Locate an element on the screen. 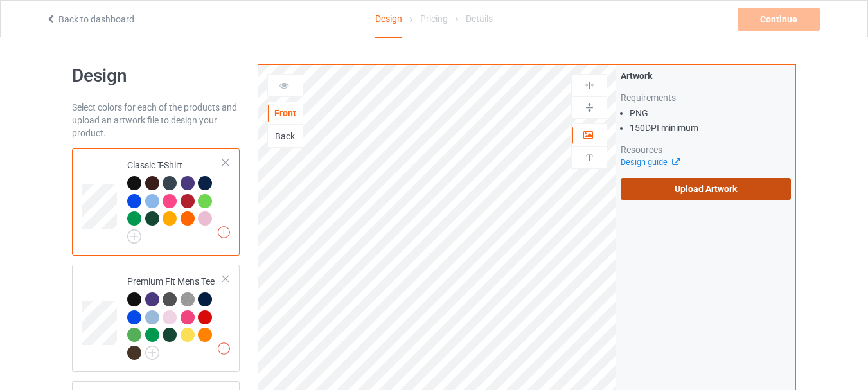 The width and height of the screenshot is (868, 390). div: Pricing is located at coordinates (434, 19).